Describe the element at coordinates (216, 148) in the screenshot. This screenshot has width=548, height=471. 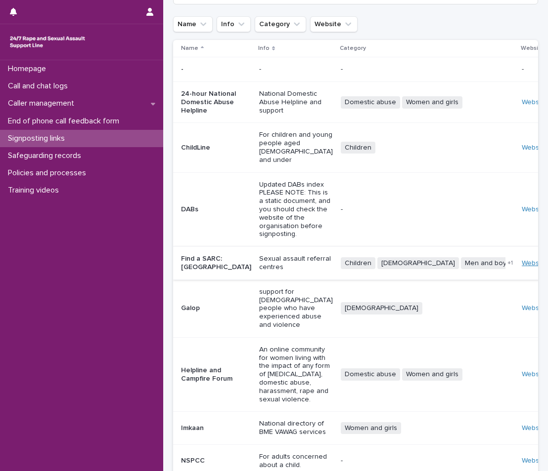
I see `p: ChildLine` at that location.